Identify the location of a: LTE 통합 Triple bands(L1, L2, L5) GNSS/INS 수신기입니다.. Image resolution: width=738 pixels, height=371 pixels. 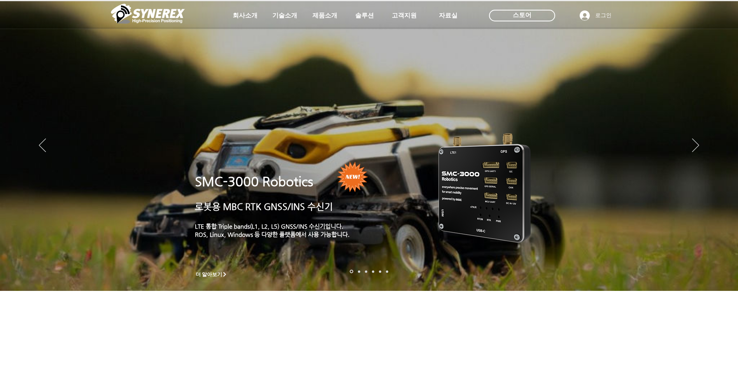
(269, 226).